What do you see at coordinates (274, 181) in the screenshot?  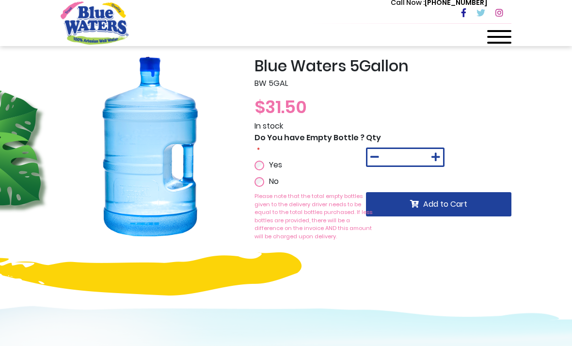 I see `span: No` at bounding box center [274, 181].